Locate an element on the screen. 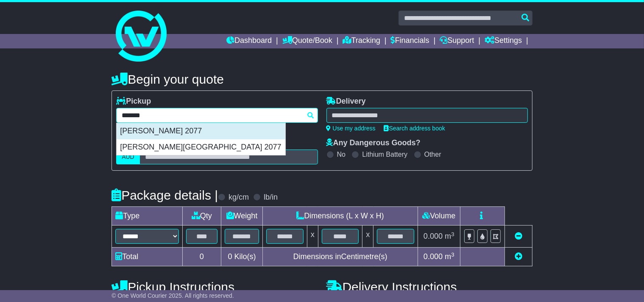  h4: Package details | is located at coordinates (164, 195).